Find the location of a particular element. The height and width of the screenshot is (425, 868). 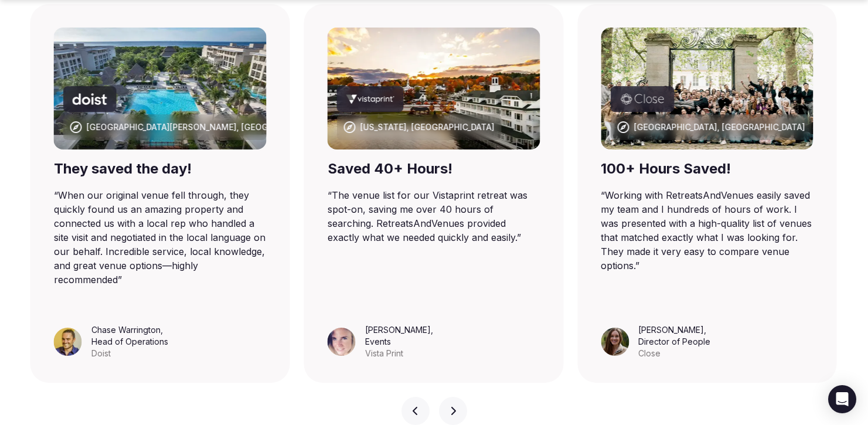

img: Playa Del Carmen, Mexico is located at coordinates (160, 89).